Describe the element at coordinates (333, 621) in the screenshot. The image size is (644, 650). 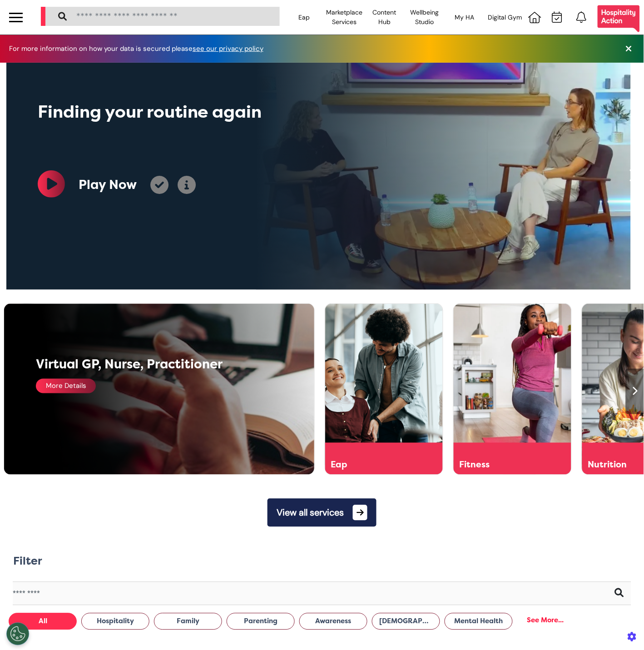
I see `button: Awareness` at that location.